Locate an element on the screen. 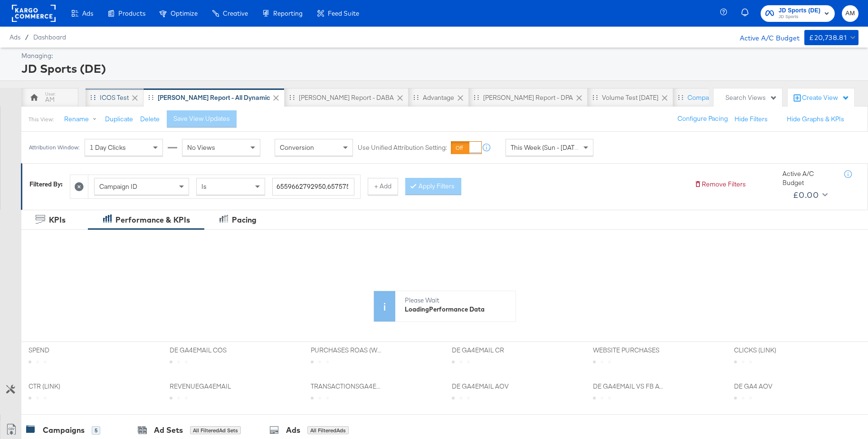 This screenshot has height=439, width=868. label: Use Unified Attribution Setting: is located at coordinates (402, 147).